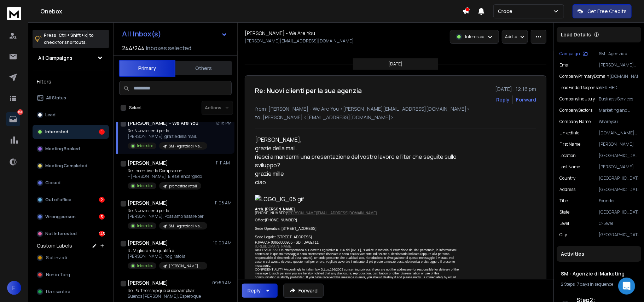  I want to click on div: 3, so click(102, 217).